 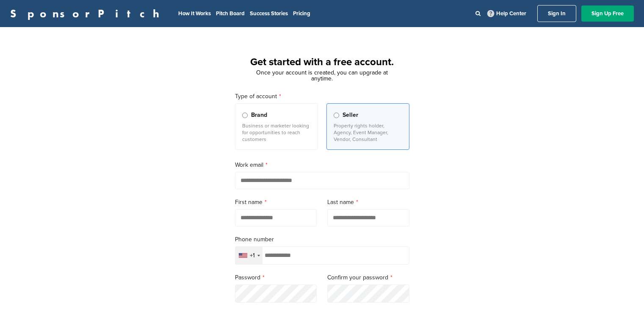 What do you see at coordinates (322, 96) in the screenshot?
I see `label: Type of account` at bounding box center [322, 96].